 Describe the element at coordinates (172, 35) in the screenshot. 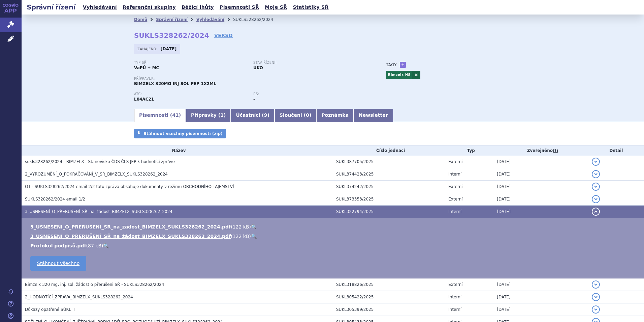

I see `strong: SUKLS328262/2024` at that location.